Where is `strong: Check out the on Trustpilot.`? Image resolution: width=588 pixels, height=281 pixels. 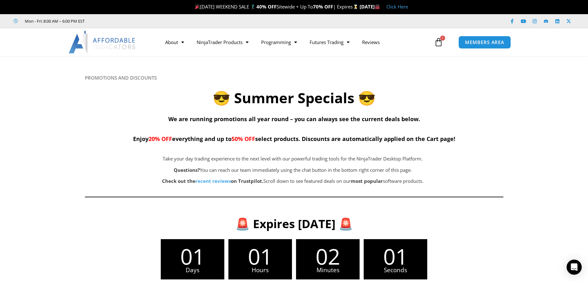
strong: Check out the on Trustpilot. is located at coordinates (213, 181).